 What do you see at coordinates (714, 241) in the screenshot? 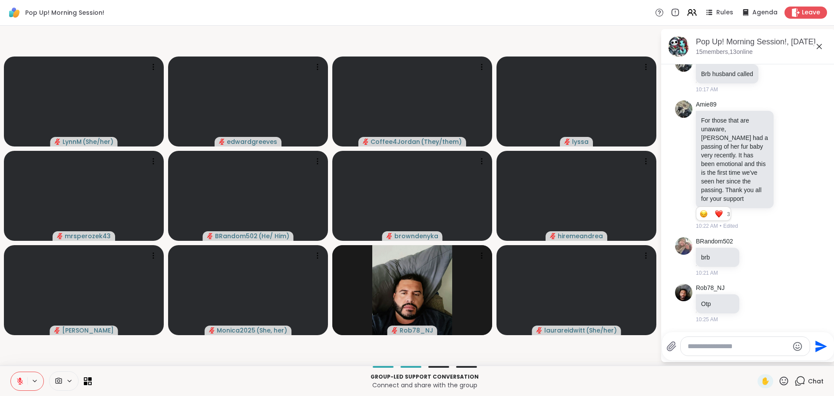
I see `a: BRandom502` at bounding box center [714, 241].